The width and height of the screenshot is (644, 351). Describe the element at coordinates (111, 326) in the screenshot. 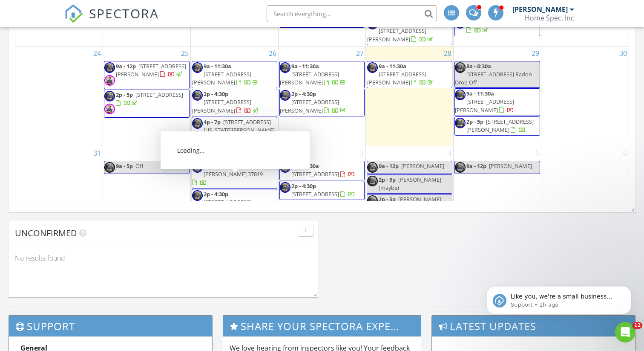

I see `h3: Support` at that location.